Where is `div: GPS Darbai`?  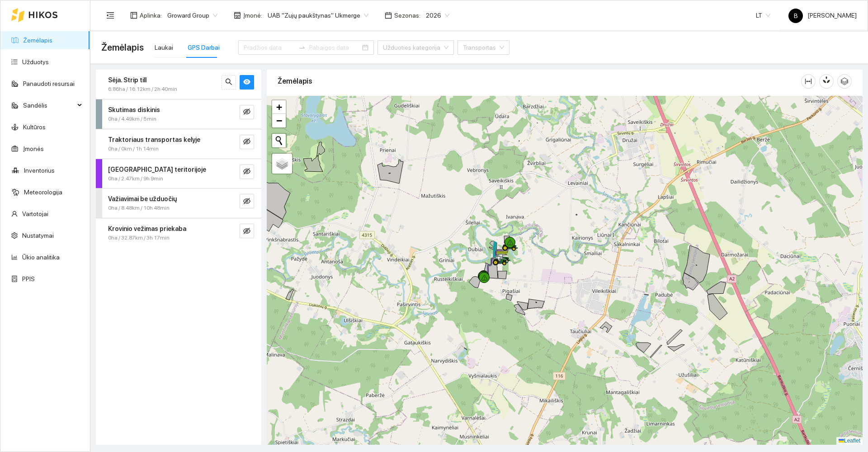 div: GPS Darbai is located at coordinates (203, 48).